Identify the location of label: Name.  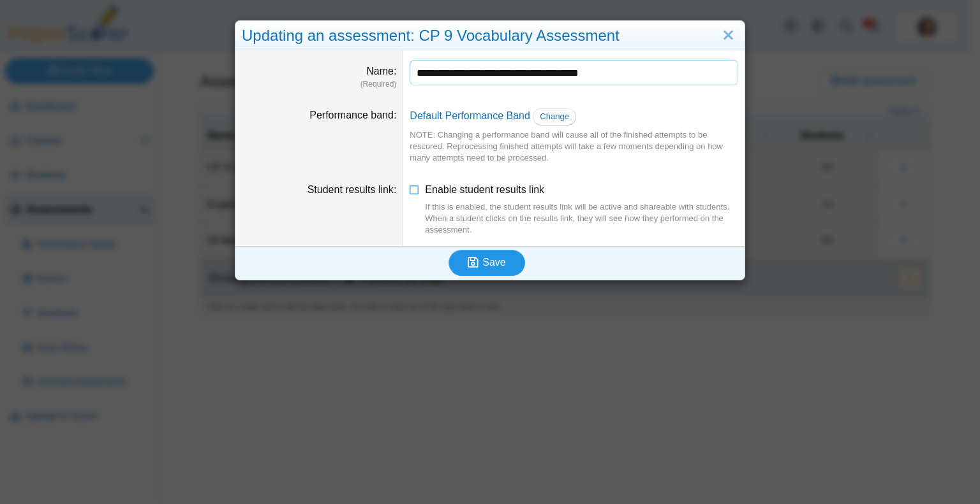
(381, 71).